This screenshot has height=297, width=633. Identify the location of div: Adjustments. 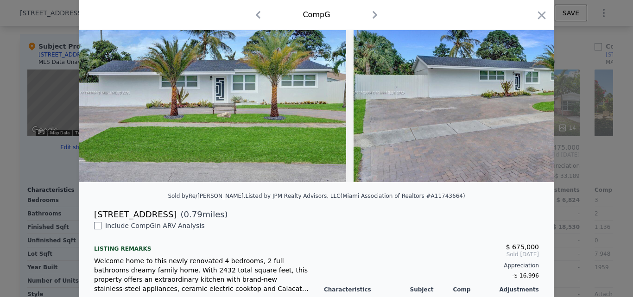
(517, 290).